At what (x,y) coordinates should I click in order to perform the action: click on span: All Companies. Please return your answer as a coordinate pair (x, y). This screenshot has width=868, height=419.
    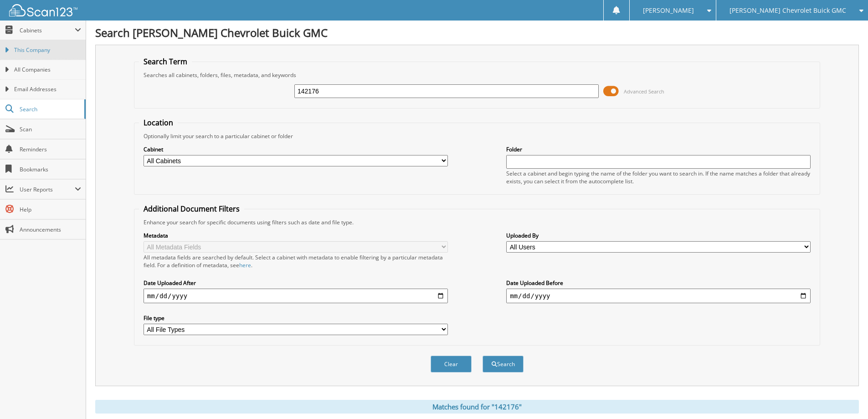
    Looking at the image, I should click on (48, 70).